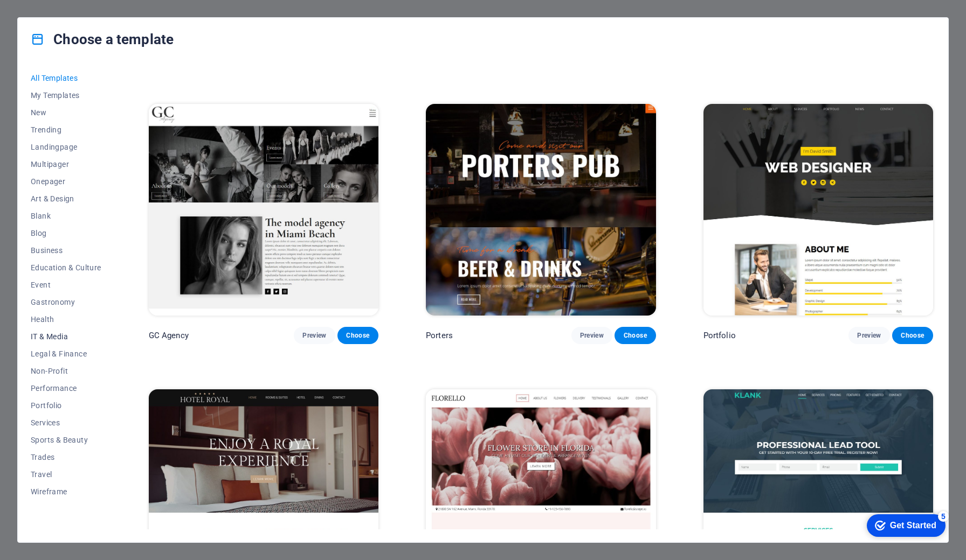  I want to click on button: Sports & Beauty, so click(66, 441).